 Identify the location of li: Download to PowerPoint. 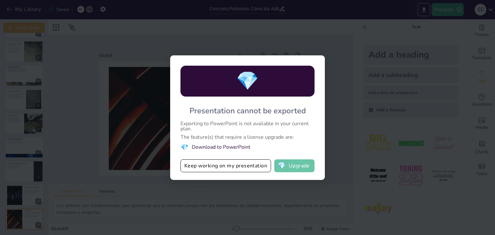
(247, 147).